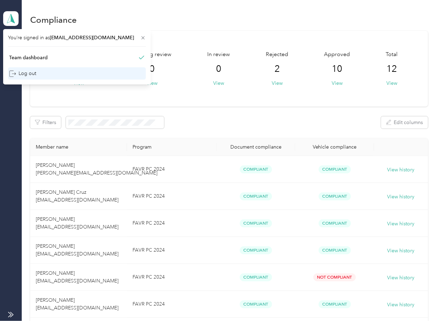 The image size is (440, 321). What do you see at coordinates (404, 122) in the screenshot?
I see `button: Edit columns` at bounding box center [404, 122].